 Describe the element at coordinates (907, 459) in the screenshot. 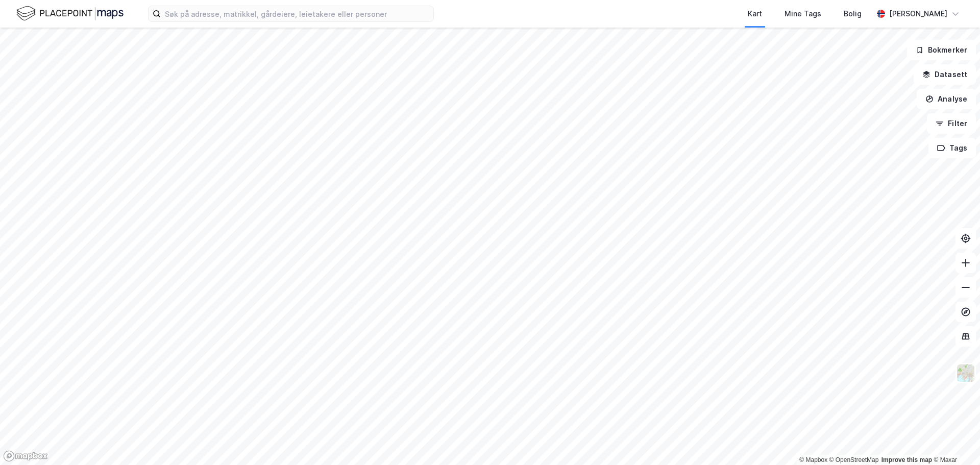

I see `a: Improve this map` at that location.